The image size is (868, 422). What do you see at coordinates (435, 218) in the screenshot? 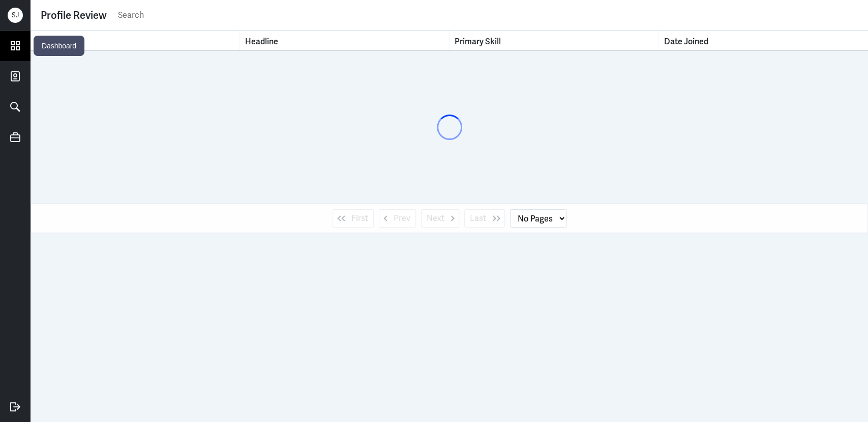
I see `span: Next` at bounding box center [435, 218].